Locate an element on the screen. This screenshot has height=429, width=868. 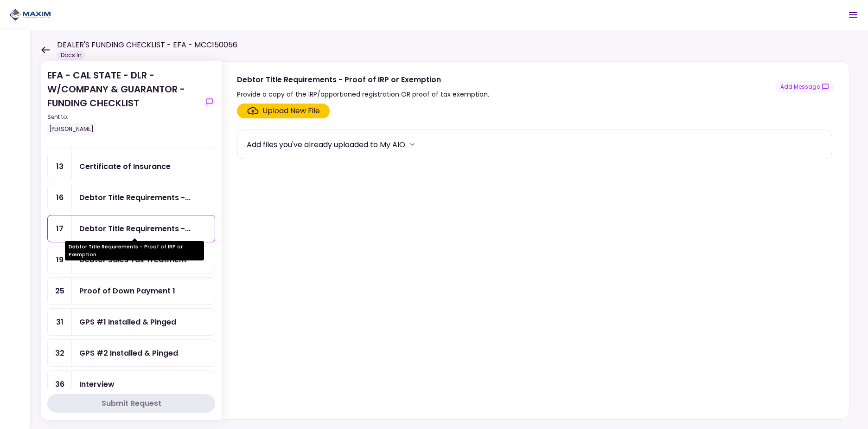
a: 31GPS #1 Installed & Pinged is located at coordinates (132, 322).